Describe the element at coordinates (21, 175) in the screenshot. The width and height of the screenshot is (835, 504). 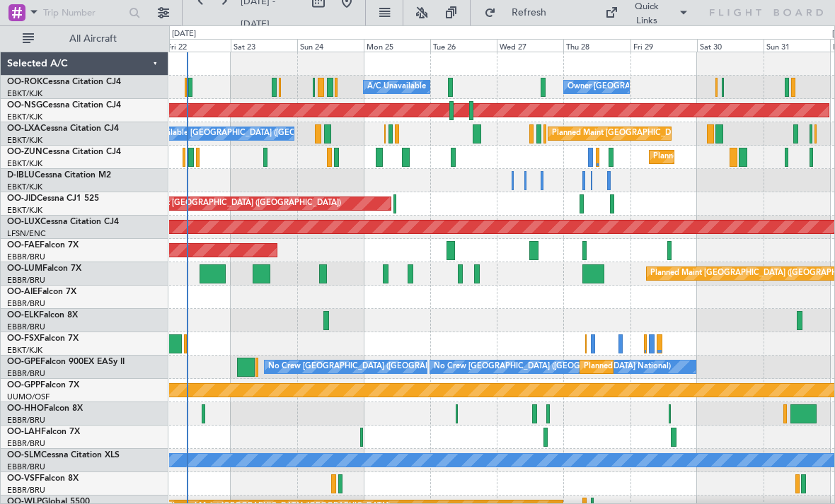
I see `span: D-IBLU` at that location.